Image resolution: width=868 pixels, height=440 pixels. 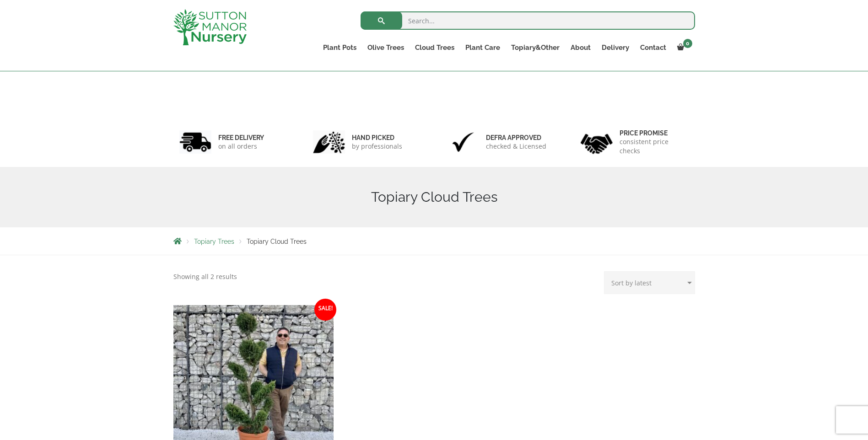 What do you see at coordinates (205, 276) in the screenshot?
I see `p: Showing all 2 results` at bounding box center [205, 276].